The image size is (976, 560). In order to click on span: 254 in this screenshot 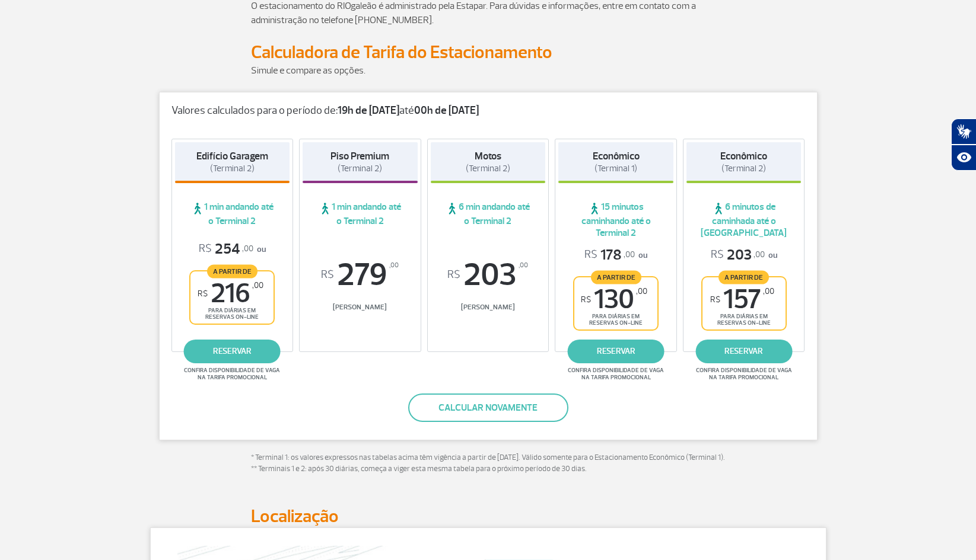, I will do `click(226, 249)`.